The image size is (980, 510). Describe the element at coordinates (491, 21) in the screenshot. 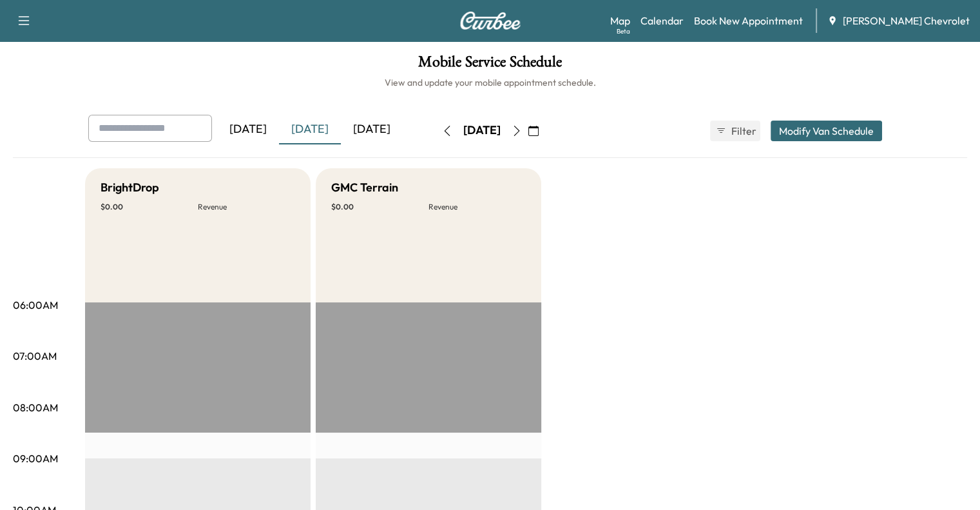

I see `img: Curbee Logo` at that location.